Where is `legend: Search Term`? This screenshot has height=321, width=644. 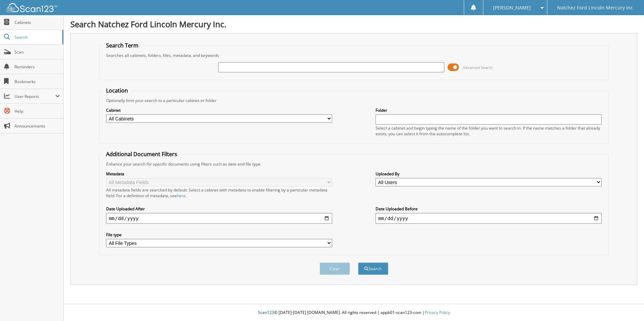 legend: Search Term is located at coordinates (122, 46).